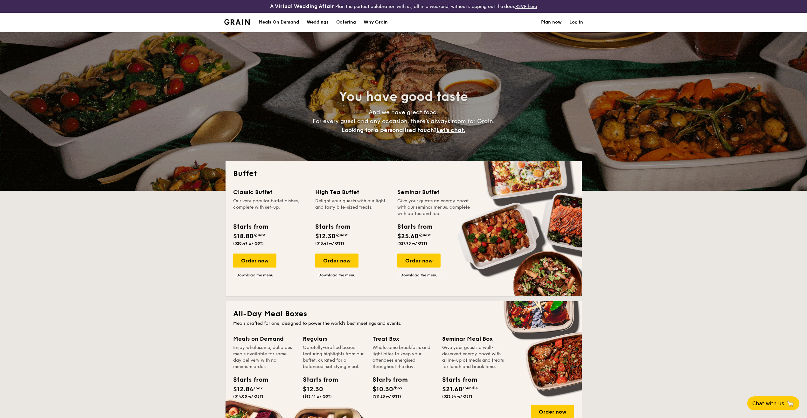 The height and width of the screenshot is (418, 807). Describe the element at coordinates (457, 396) in the screenshot. I see `span: ($23.54 w/ GST)` at that location.